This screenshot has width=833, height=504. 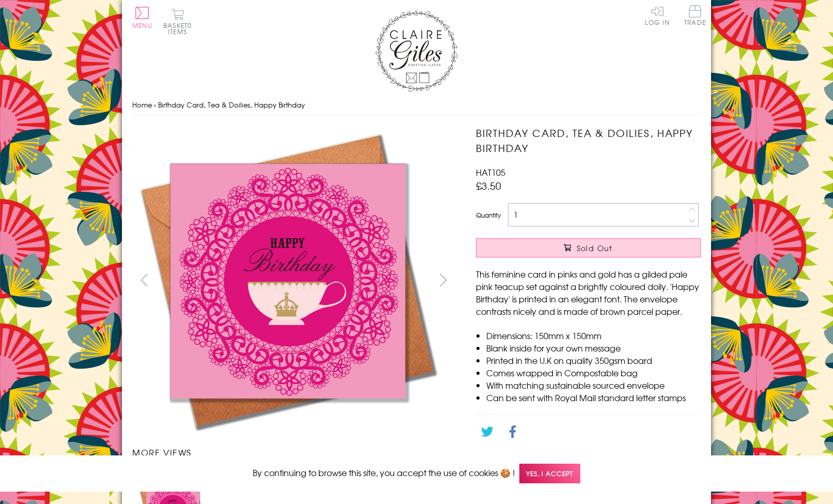 I want to click on li: Can be sent with Royal Mail standard letter stamps, so click(x=593, y=397).